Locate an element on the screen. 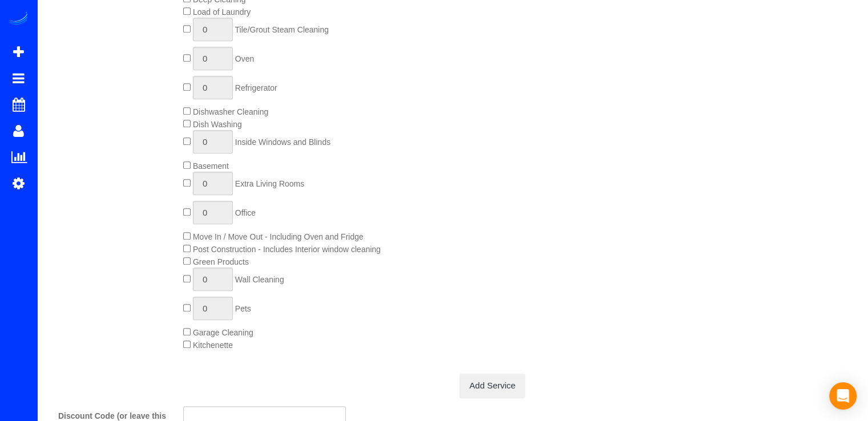 This screenshot has height=421, width=868. span: Dishwasher Cleaning is located at coordinates (231, 112).